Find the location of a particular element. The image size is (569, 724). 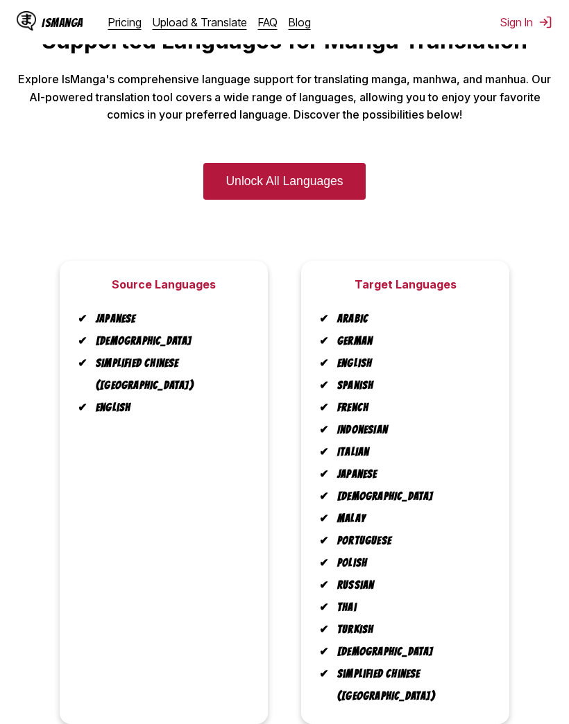

li: French is located at coordinates (410, 408).